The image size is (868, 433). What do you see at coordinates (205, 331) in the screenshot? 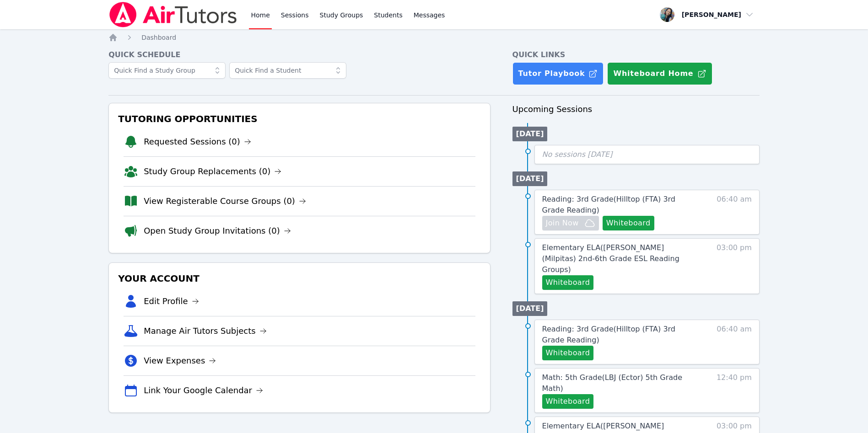
I see `a: Manage Air Tutors Subjects` at bounding box center [205, 331].